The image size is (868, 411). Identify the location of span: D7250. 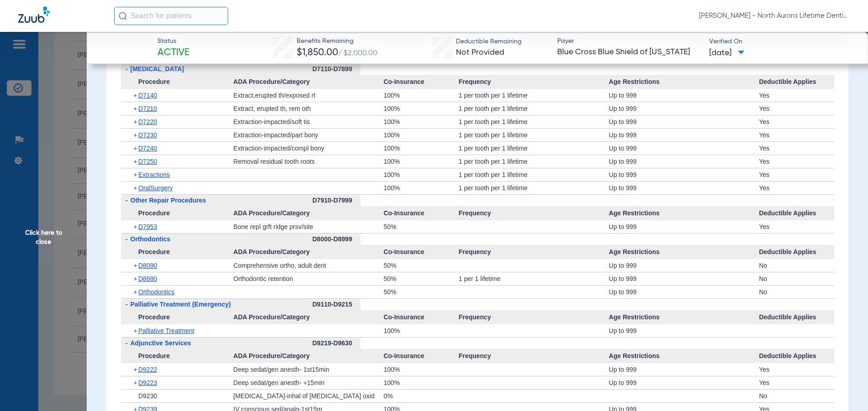
(148, 162).